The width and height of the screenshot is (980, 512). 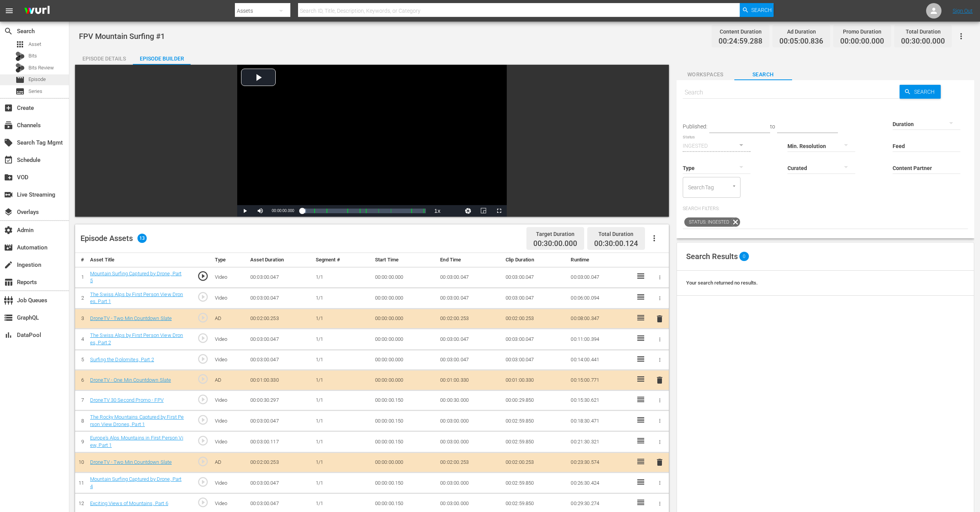 I want to click on span: 00:24:59.288, so click(x=740, y=41).